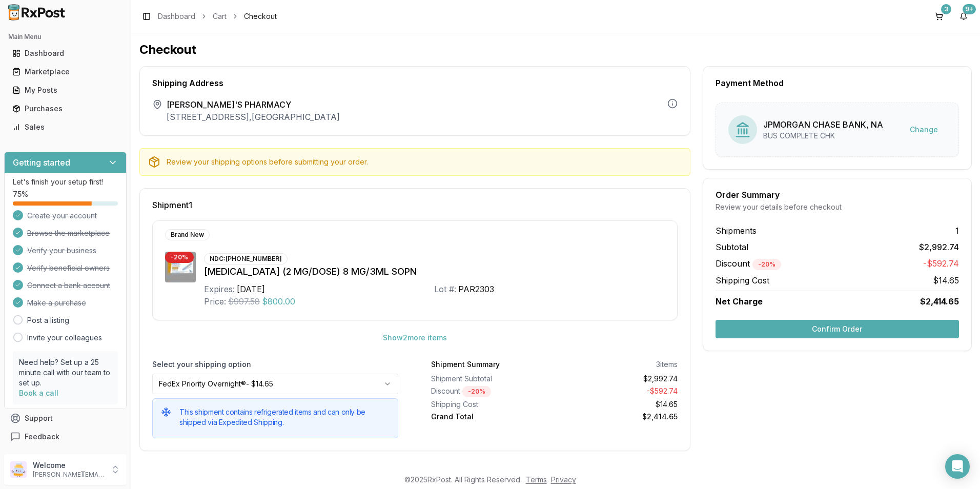 This screenshot has height=489, width=980. What do you see at coordinates (217, 16) in the screenshot?
I see `nav: breadcrumb` at bounding box center [217, 16].